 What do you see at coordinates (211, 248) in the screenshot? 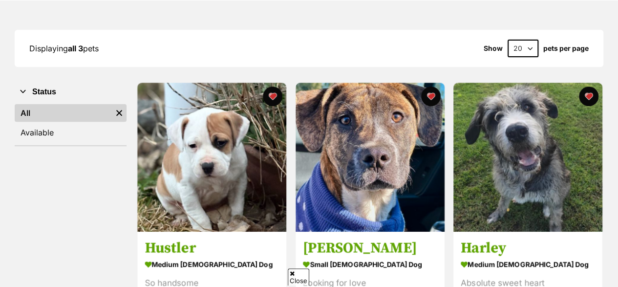
I see `h3: Hustler` at bounding box center [211, 248].